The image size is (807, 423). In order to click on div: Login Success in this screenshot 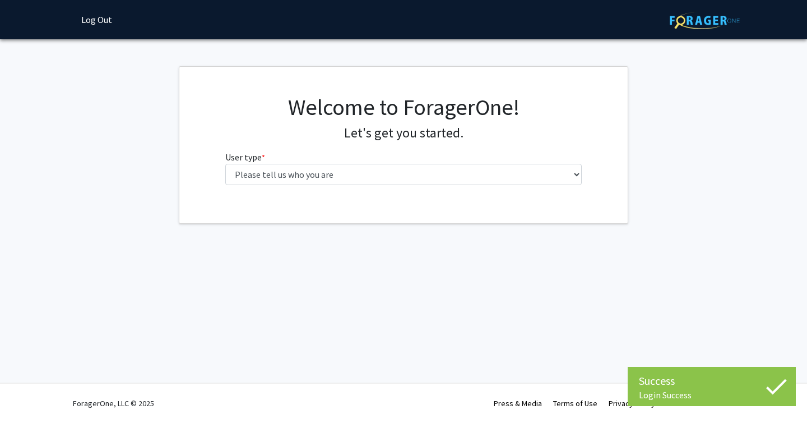, I will do `click(712, 395)`.